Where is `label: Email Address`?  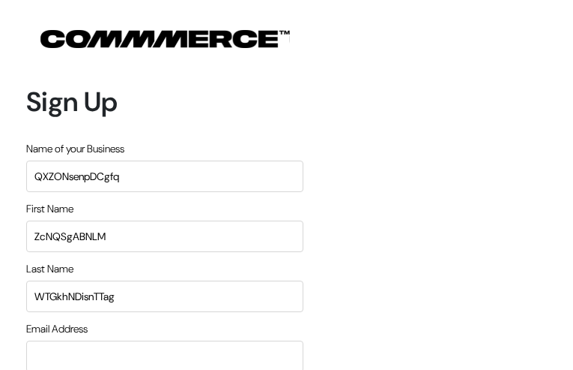 label: Email Address is located at coordinates (57, 328).